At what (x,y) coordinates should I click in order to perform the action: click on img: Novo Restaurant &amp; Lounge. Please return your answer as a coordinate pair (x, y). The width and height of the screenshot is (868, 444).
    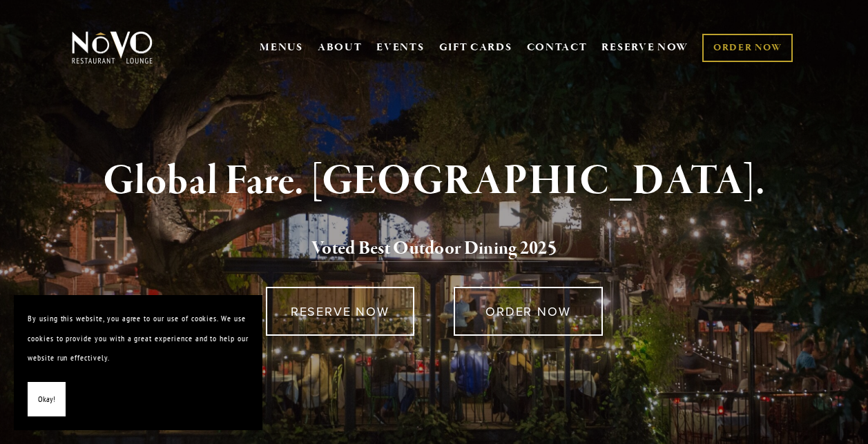
    Looking at the image, I should click on (112, 48).